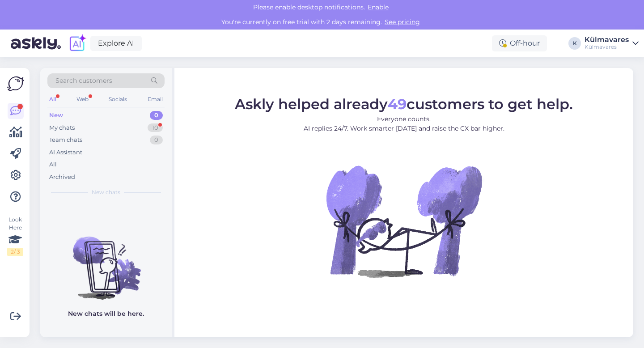  I want to click on a: KülmavaresKülmavares, so click(611, 43).